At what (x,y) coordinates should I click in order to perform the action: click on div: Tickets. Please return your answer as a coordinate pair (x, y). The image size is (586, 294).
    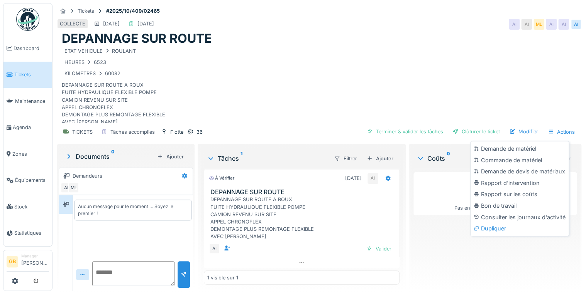
    Looking at the image, I should click on (86, 11).